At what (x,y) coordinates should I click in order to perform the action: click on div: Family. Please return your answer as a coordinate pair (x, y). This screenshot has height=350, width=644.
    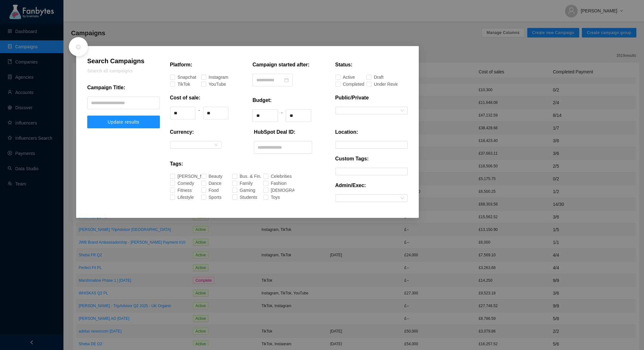
    Looking at the image, I should click on (242, 183).